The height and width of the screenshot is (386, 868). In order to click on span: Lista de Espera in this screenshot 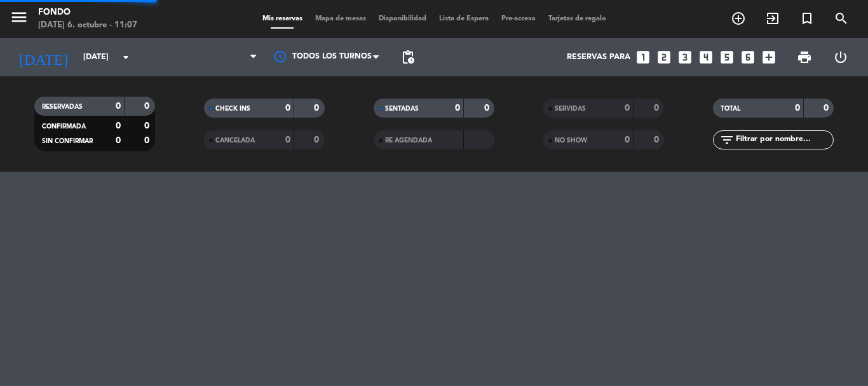, I will do `click(463, 18)`.